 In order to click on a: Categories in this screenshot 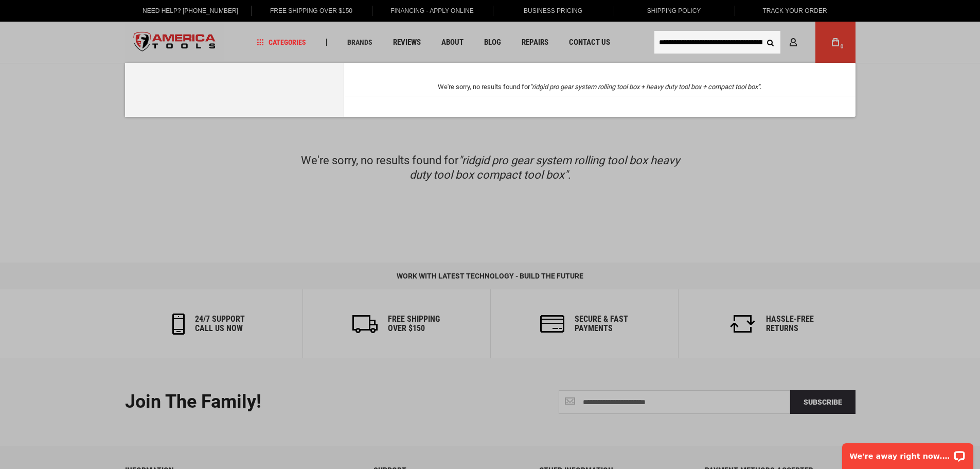, I will do `click(282, 42)`.